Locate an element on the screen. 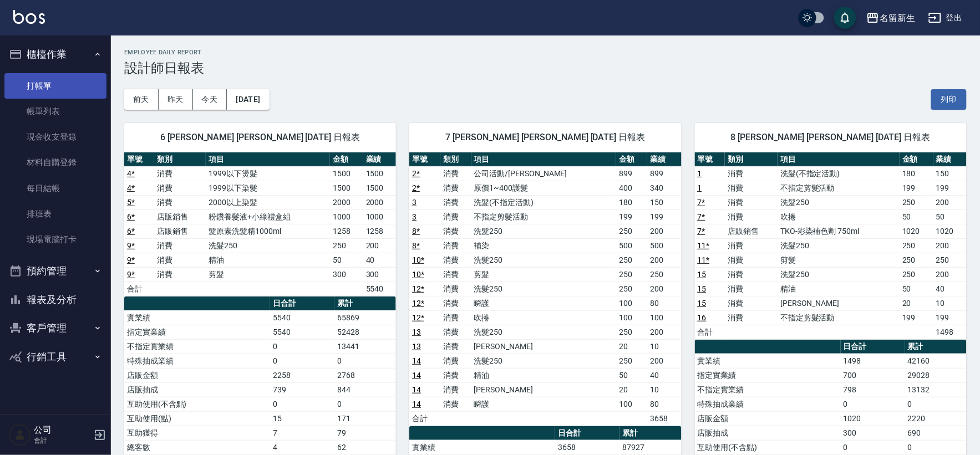 Image resolution: width=980 pixels, height=455 pixels. th: 業績 is located at coordinates (950, 160).